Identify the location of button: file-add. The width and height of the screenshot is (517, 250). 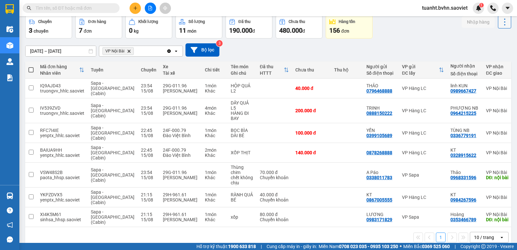
(150, 8).